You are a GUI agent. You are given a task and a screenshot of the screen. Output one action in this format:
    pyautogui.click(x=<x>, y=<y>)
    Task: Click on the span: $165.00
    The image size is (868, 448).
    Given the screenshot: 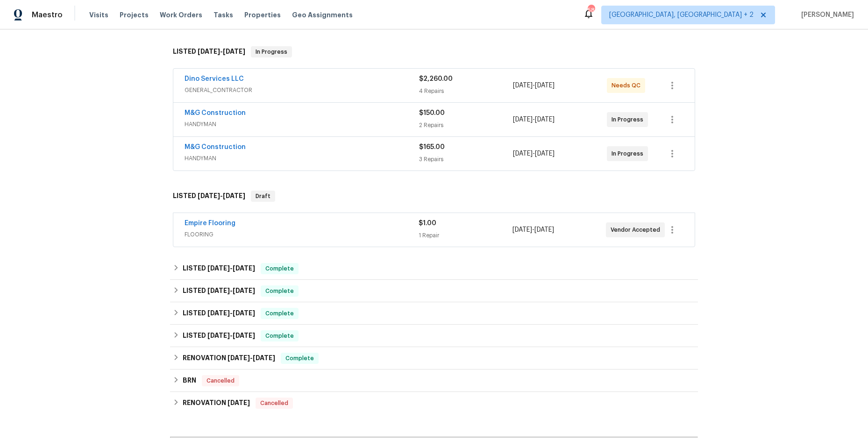 What is the action you would take?
    pyautogui.click(x=432, y=147)
    